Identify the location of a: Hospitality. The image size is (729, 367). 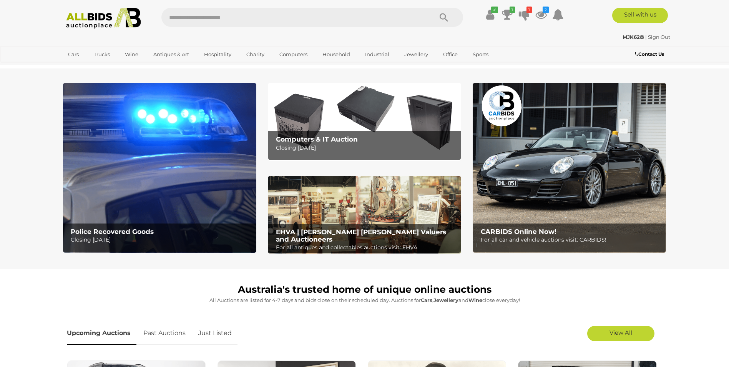
(218, 54).